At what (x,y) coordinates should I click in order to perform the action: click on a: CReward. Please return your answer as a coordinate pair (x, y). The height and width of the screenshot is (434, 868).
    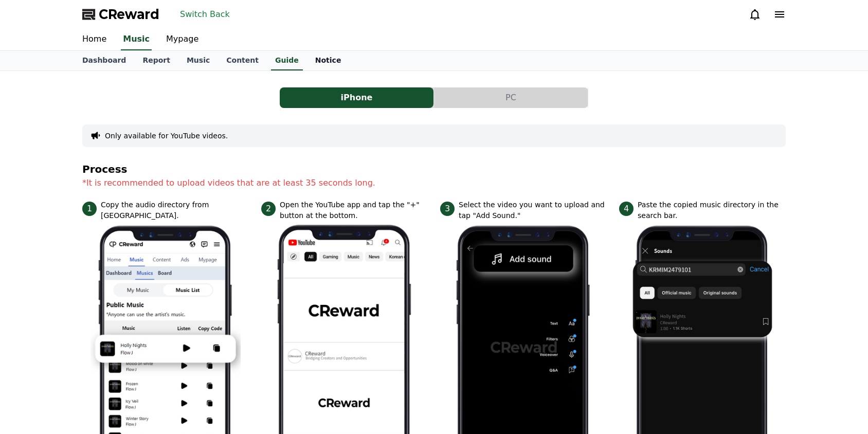
    Looking at the image, I should click on (121, 15).